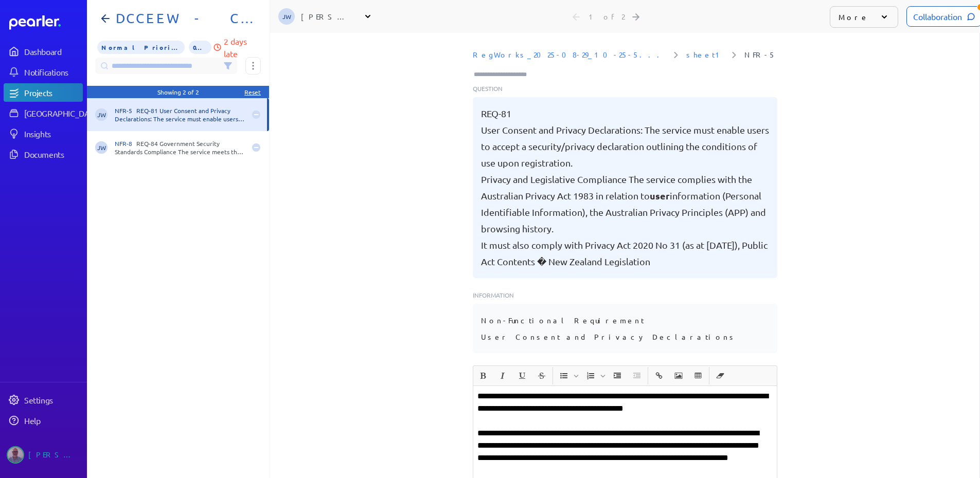 Image resolution: width=980 pixels, height=478 pixels. Describe the element at coordinates (659, 376) in the screenshot. I see `button: Insert link` at that location.